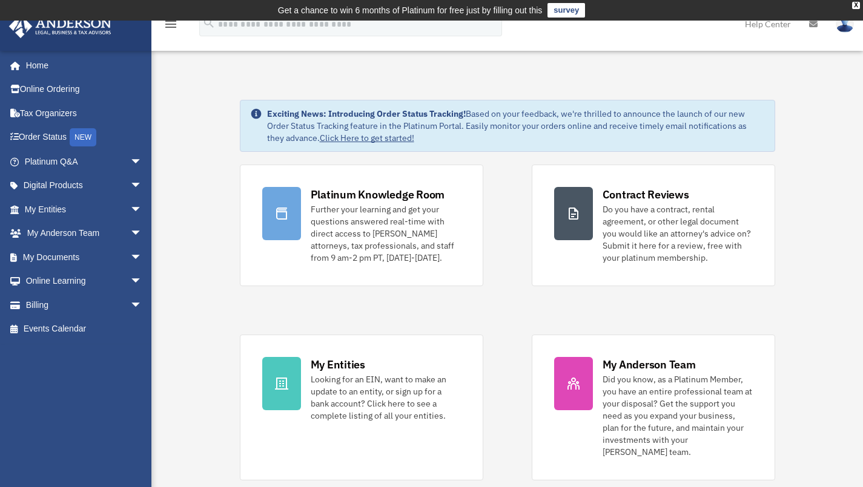 The width and height of the screenshot is (863, 487). What do you see at coordinates (84, 137) in the screenshot?
I see `a: Order StatusNEW` at bounding box center [84, 137].